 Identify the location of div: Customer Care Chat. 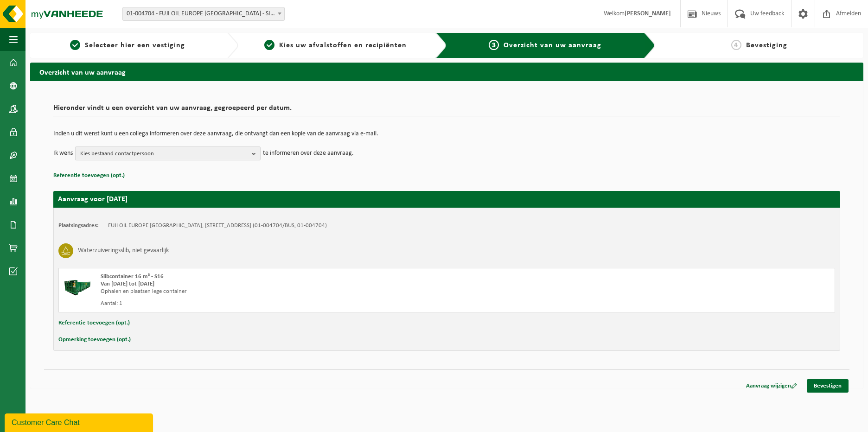
(74, 11).